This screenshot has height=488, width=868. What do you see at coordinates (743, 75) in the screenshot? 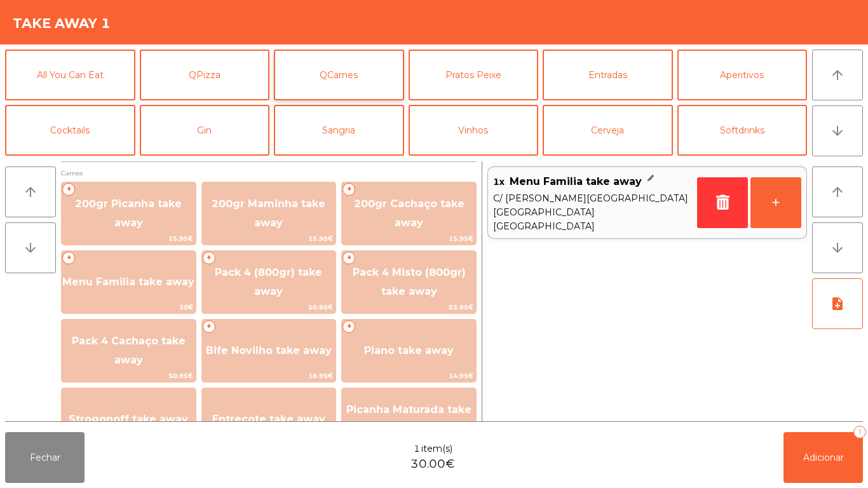
I see `button: Aperitivos` at bounding box center [743, 75].